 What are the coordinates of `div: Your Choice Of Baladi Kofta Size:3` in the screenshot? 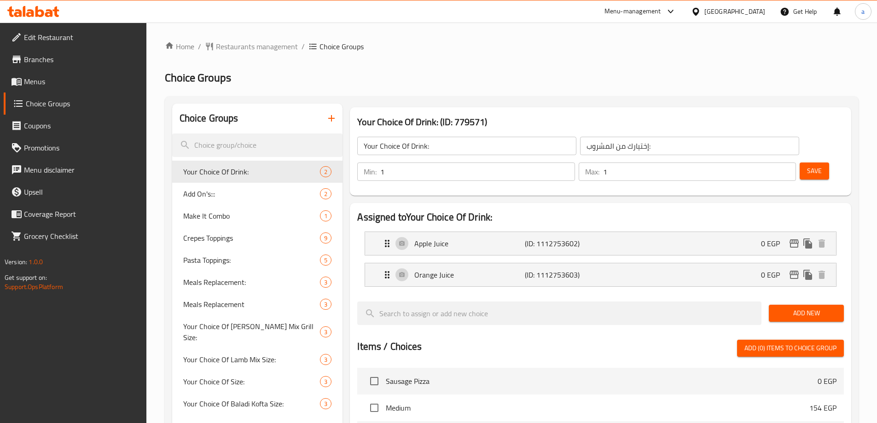 It's located at (257, 404).